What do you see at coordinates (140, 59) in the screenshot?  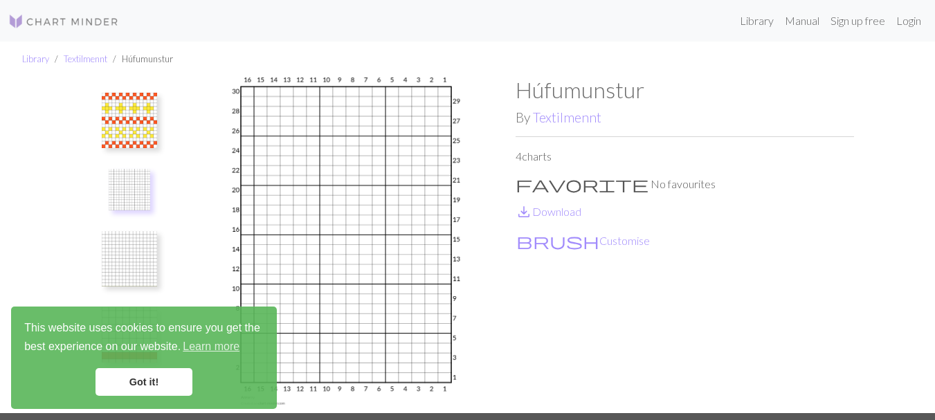 I see `li: Húfumunstur` at bounding box center [140, 59].